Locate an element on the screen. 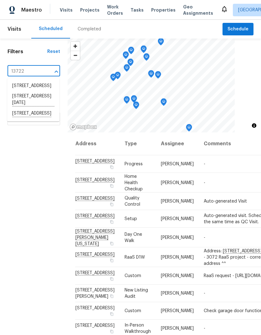  span: Work Orders is located at coordinates (115, 10).